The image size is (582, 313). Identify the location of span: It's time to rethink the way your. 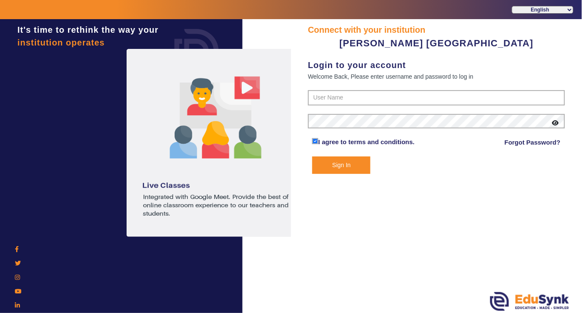
(88, 30).